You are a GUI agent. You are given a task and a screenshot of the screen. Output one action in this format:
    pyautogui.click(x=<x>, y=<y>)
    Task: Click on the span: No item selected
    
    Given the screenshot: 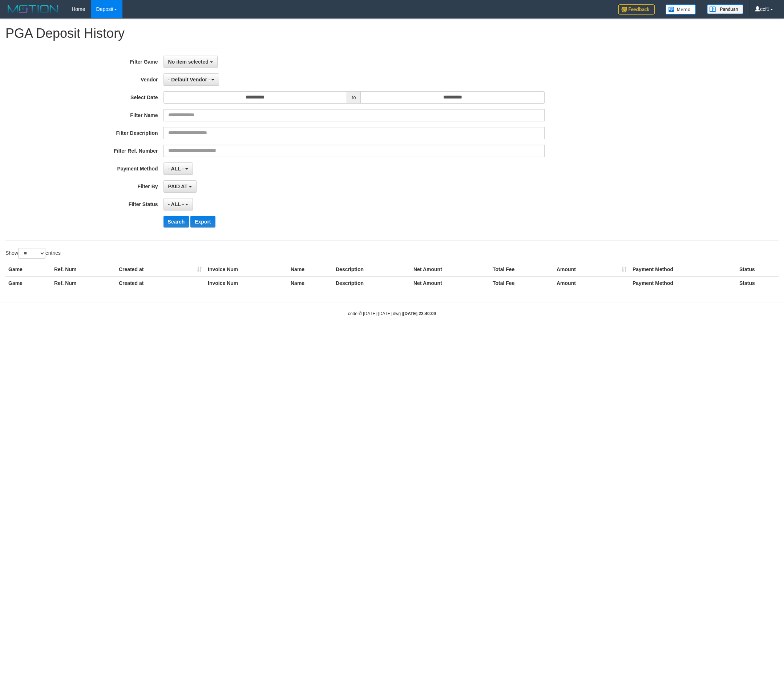 What is the action you would take?
    pyautogui.click(x=189, y=62)
    